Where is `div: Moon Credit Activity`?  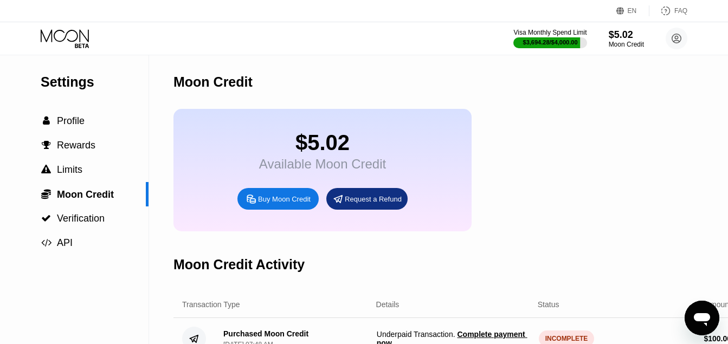 div: Moon Credit Activity is located at coordinates (239, 264).